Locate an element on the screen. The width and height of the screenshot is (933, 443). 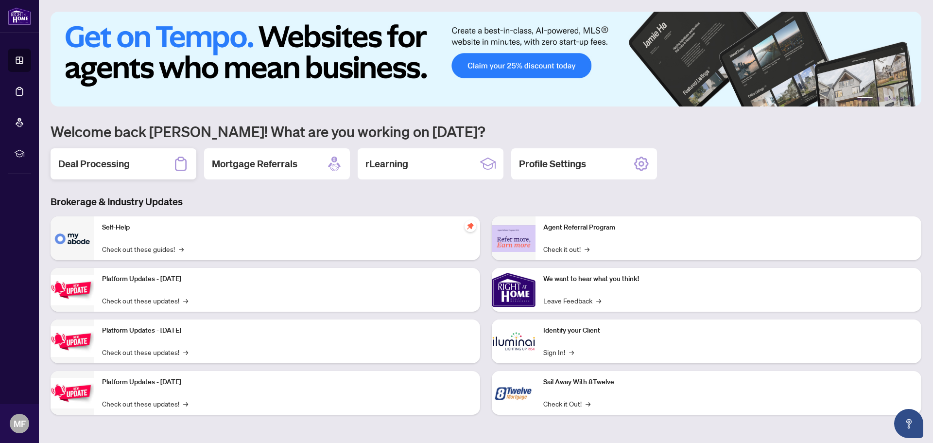
img: We want to hear what you think! is located at coordinates (514, 290).